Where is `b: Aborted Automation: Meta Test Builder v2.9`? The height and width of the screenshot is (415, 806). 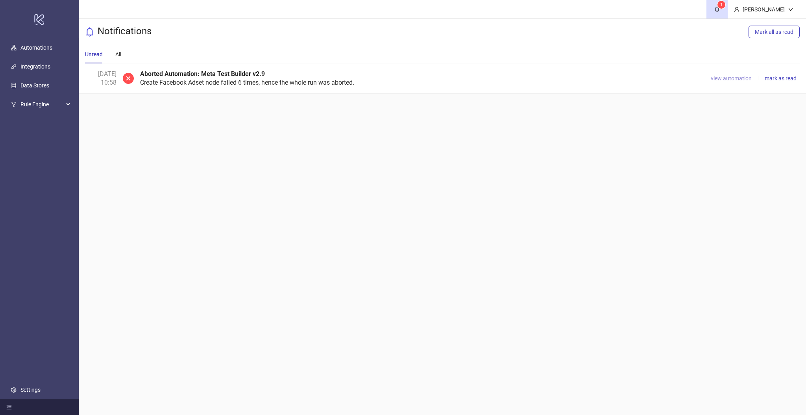 b: Aborted Automation: Meta Test Builder v2.9 is located at coordinates (202, 74).